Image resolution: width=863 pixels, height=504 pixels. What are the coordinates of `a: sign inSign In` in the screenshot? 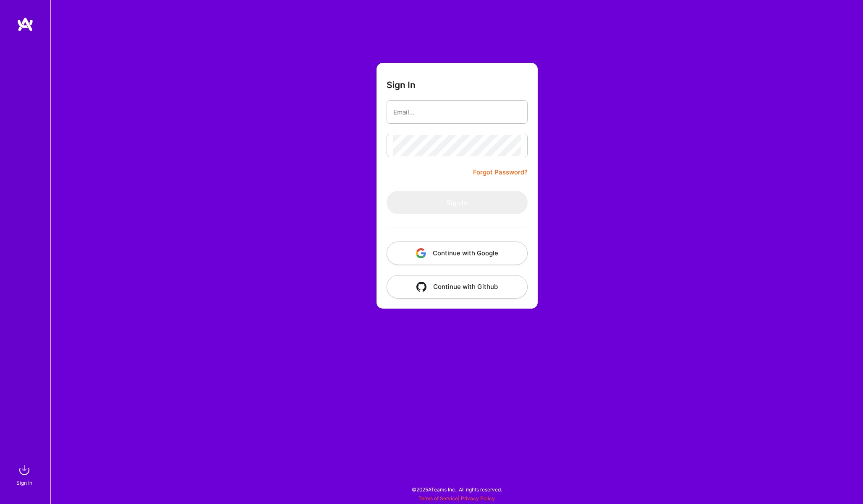 It's located at (25, 474).